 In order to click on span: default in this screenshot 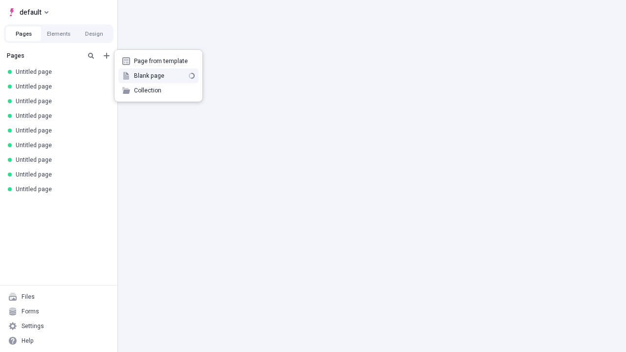, I will do `click(30, 12)`.